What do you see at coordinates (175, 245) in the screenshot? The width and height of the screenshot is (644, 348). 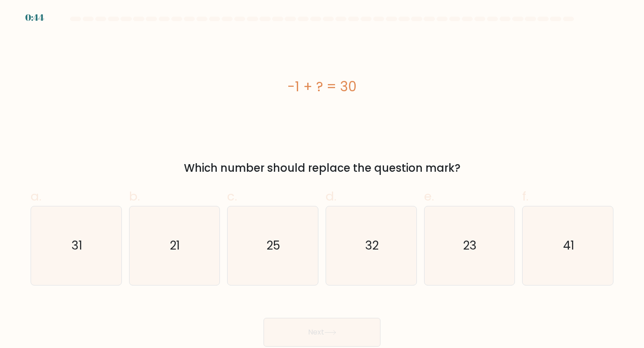 I see `text: 21` at bounding box center [175, 245].